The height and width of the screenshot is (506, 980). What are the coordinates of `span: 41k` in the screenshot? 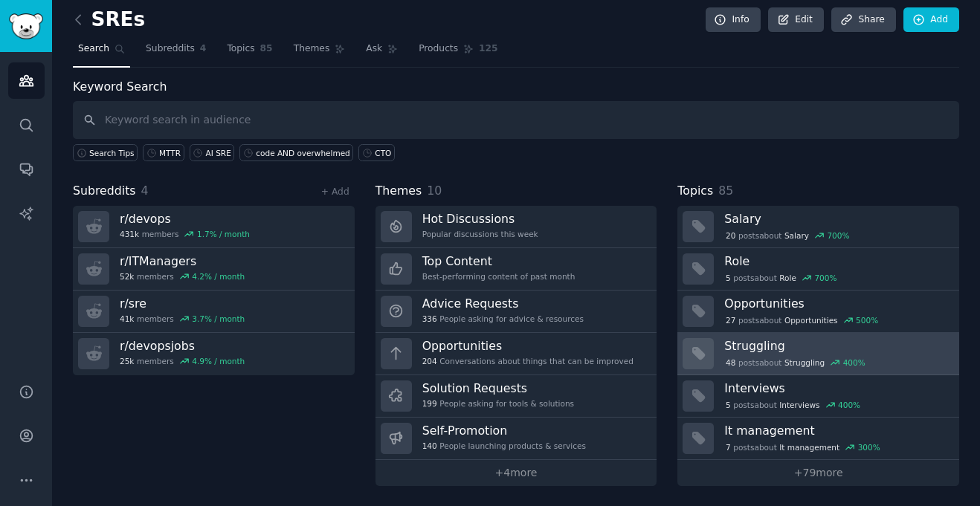 It's located at (127, 319).